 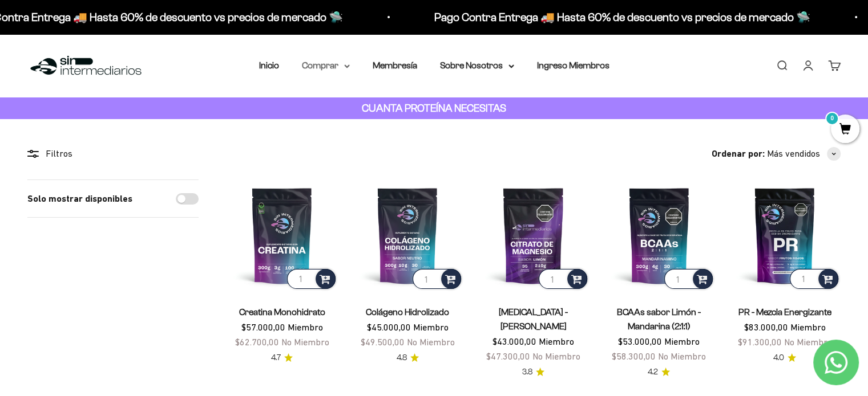 What do you see at coordinates (407, 358) in the screenshot?
I see `a: 4.84.8 de 5.0 estrellas` at bounding box center [407, 358].